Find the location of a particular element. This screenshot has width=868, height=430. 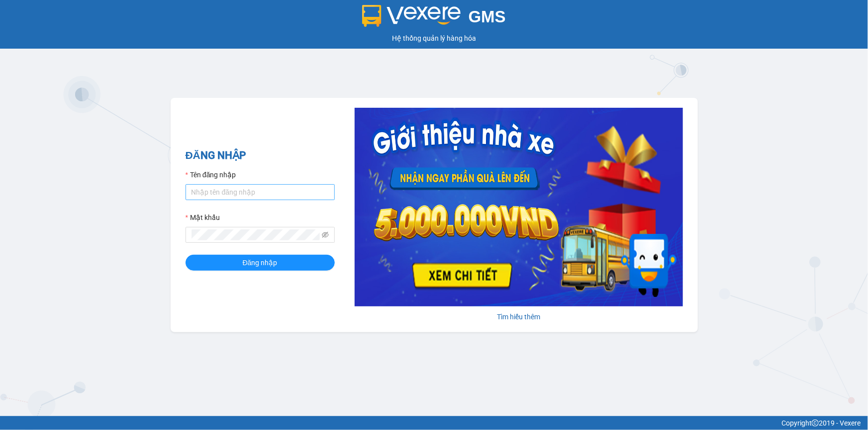

img: banner-0 is located at coordinates (519, 207).